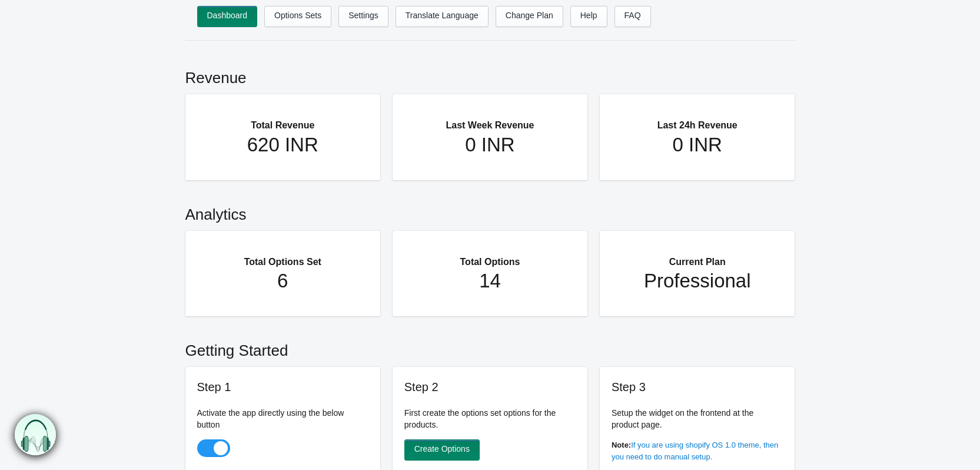 This screenshot has height=470, width=980. Describe the element at coordinates (284, 257) in the screenshot. I see `h2: Total Options Set` at that location.